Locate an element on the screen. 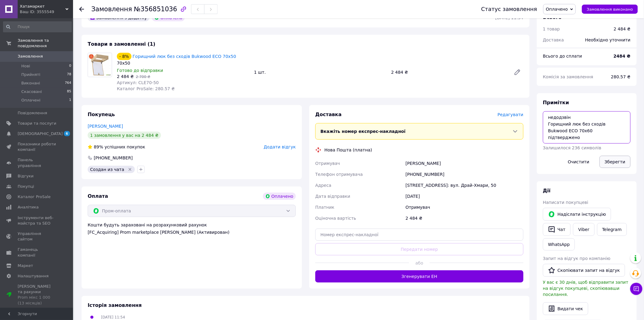  span: Управління сайтом is located at coordinates (37, 236).